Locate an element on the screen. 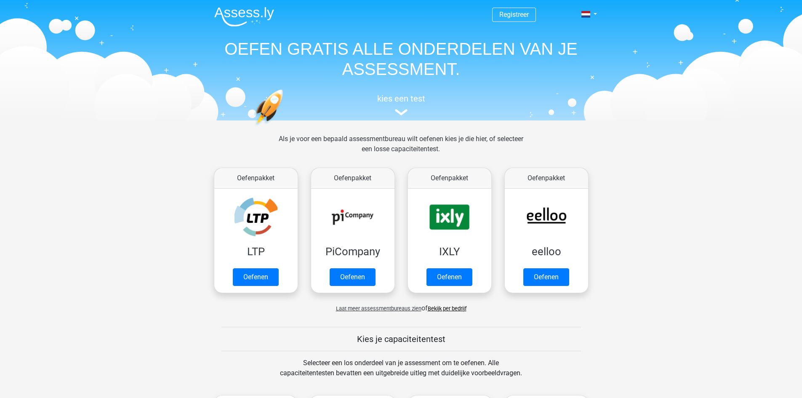 The height and width of the screenshot is (398, 802). a: Bekijk per bedrijf is located at coordinates (447, 308).